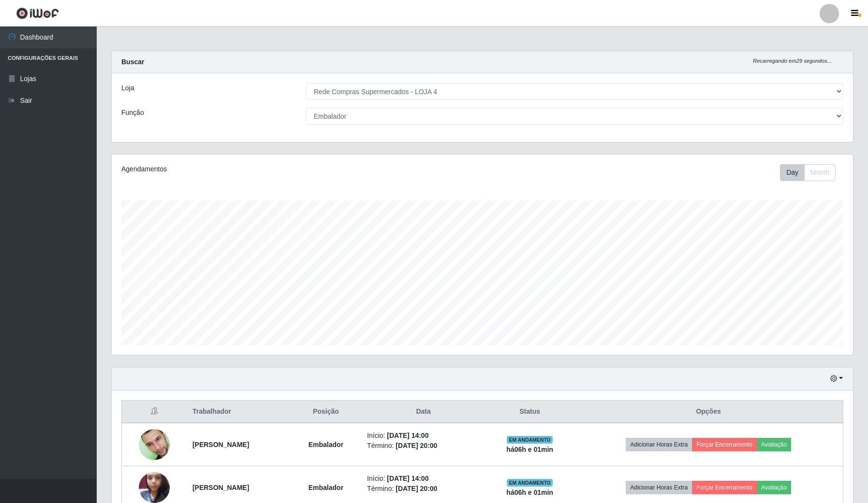 The image size is (868, 503). Describe the element at coordinates (792, 172) in the screenshot. I see `button: Day` at that location.